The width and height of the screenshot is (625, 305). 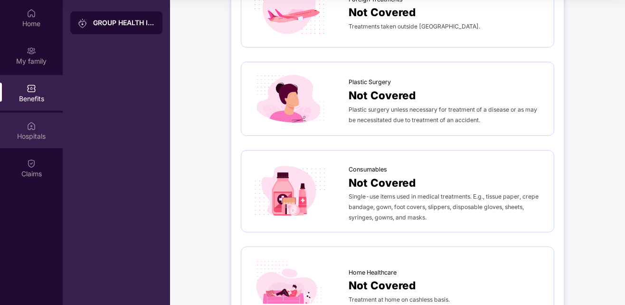 I want to click on span: Consumables, so click(x=367, y=169).